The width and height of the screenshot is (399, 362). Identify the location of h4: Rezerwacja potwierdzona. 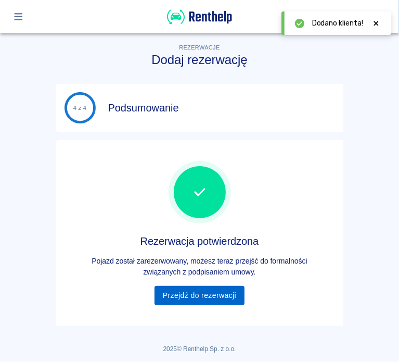
(200, 241).